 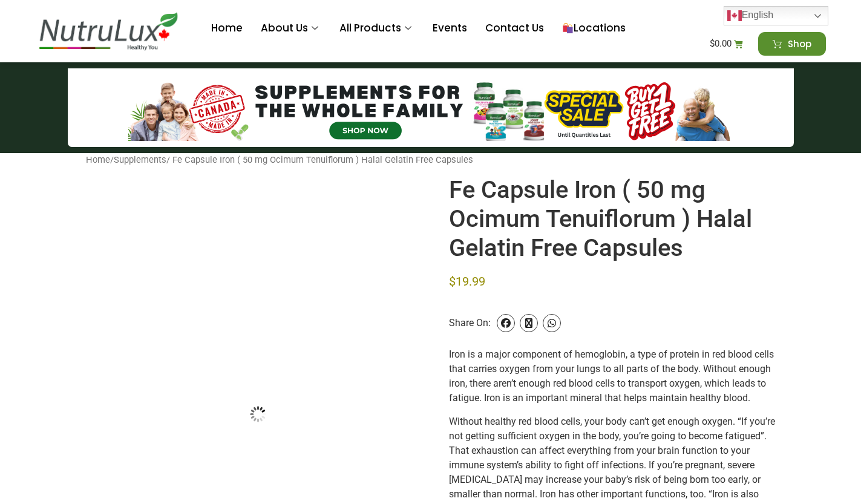 What do you see at coordinates (140, 160) in the screenshot?
I see `a: Supplements` at bounding box center [140, 160].